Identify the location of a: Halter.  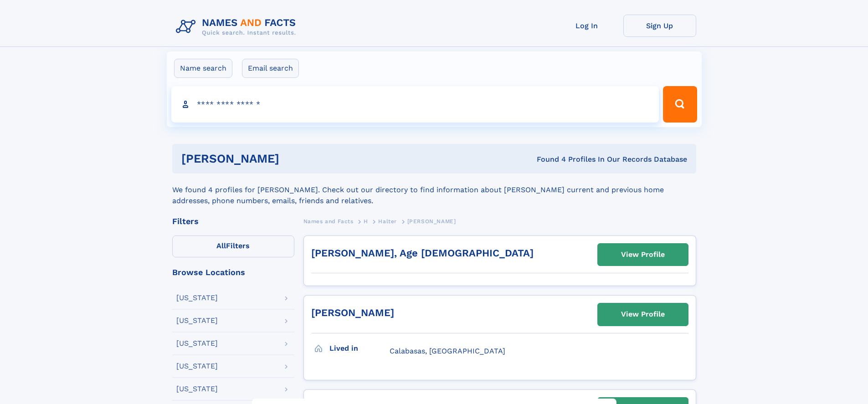
(387, 221).